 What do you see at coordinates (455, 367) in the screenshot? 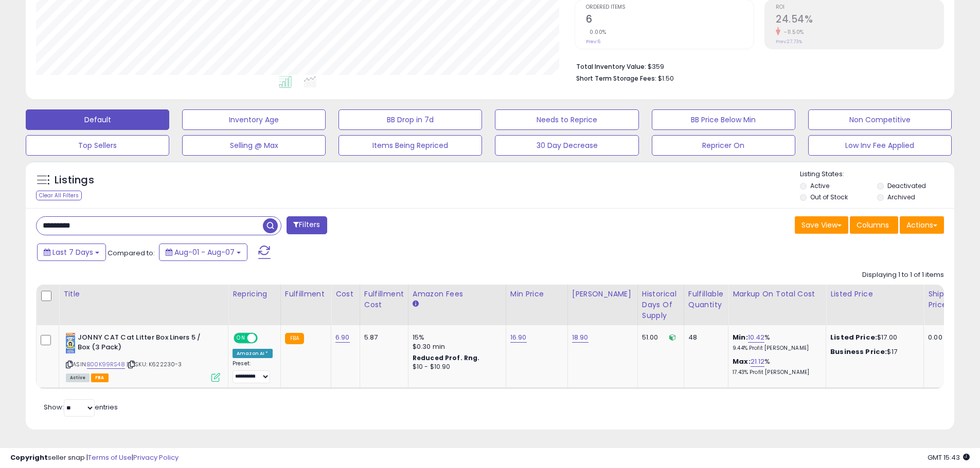
I see `div: $10 - $10.90` at bounding box center [455, 367].